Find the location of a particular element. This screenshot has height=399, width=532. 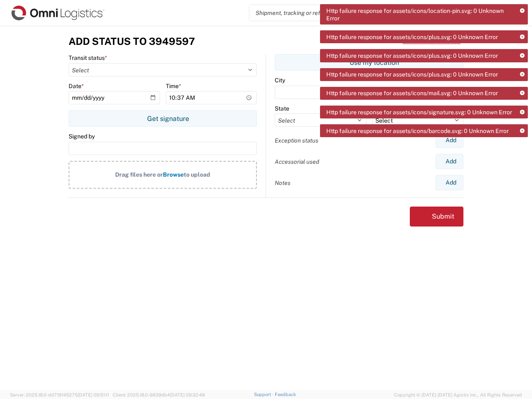

span: to upload is located at coordinates (197, 174).